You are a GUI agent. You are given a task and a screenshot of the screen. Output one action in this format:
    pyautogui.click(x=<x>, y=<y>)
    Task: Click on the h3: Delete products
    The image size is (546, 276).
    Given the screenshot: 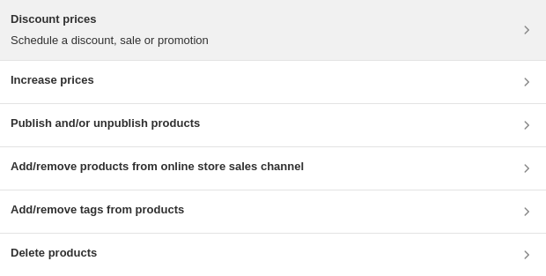 What is the action you would take?
    pyautogui.click(x=54, y=253)
    